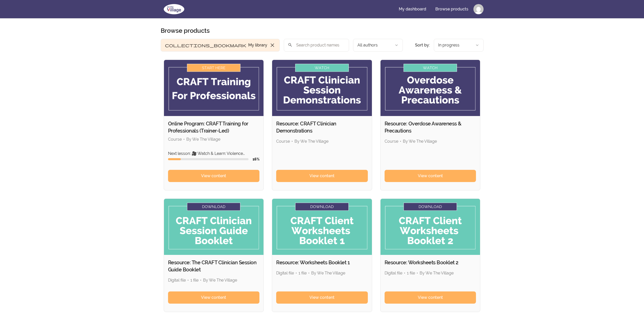 The image size is (644, 328). I want to click on img: Product image for Resource: CRAFT Clinician Demonstrations, so click(322, 88).